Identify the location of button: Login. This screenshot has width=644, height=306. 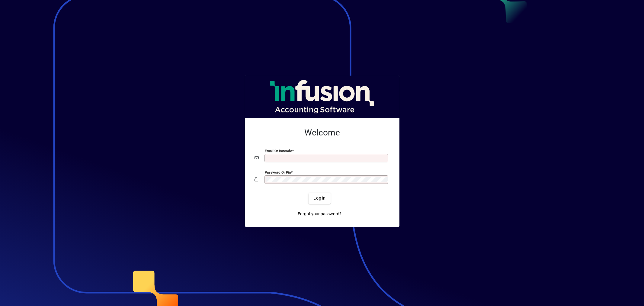
(320, 198).